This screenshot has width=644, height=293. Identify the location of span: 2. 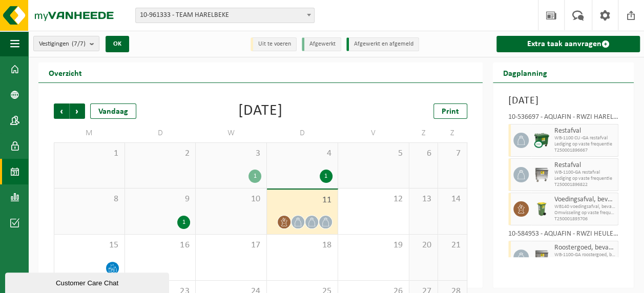
(161, 154).